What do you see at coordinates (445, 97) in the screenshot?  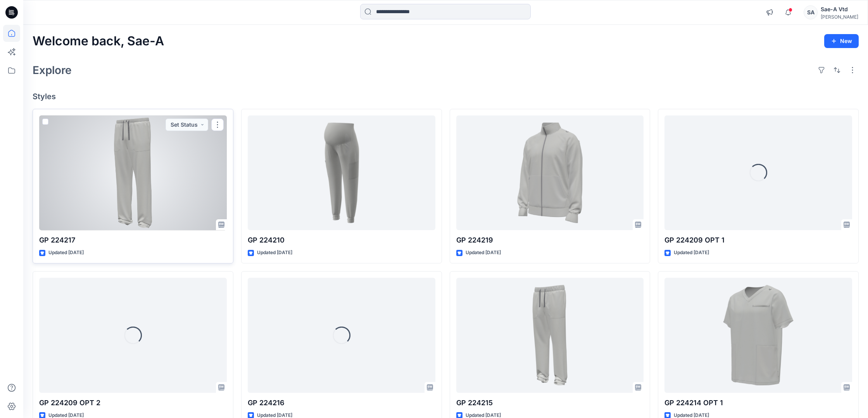 I see `h4: Styles` at bounding box center [445, 97].